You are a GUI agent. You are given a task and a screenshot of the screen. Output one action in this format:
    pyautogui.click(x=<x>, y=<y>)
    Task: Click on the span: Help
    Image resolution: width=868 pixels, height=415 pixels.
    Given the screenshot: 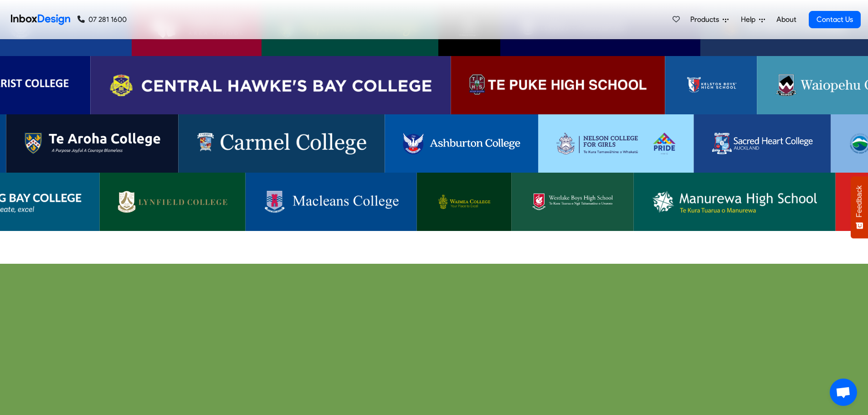 What is the action you would take?
    pyautogui.click(x=750, y=19)
    